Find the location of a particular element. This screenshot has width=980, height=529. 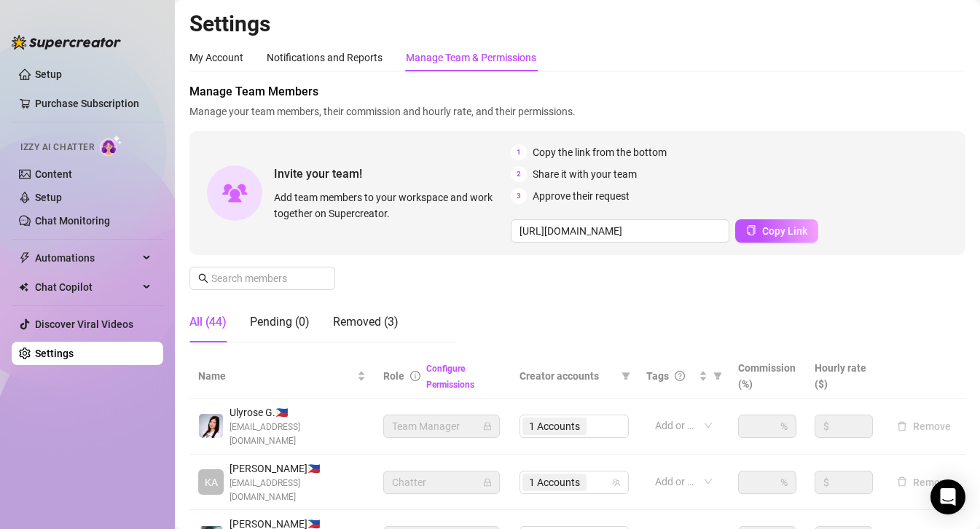

h2: Settings is located at coordinates (578, 24).